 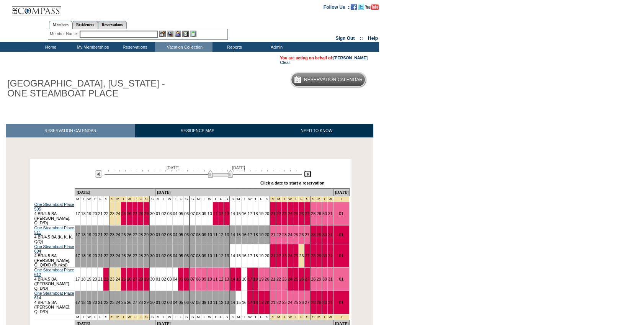 What do you see at coordinates (244, 256) in the screenshot?
I see `a: 16` at bounding box center [244, 256].